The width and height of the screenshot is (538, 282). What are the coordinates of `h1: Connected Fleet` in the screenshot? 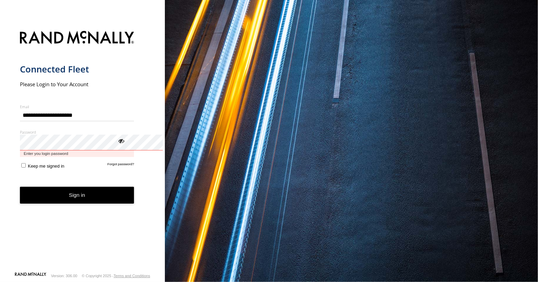 It's located at (77, 69).